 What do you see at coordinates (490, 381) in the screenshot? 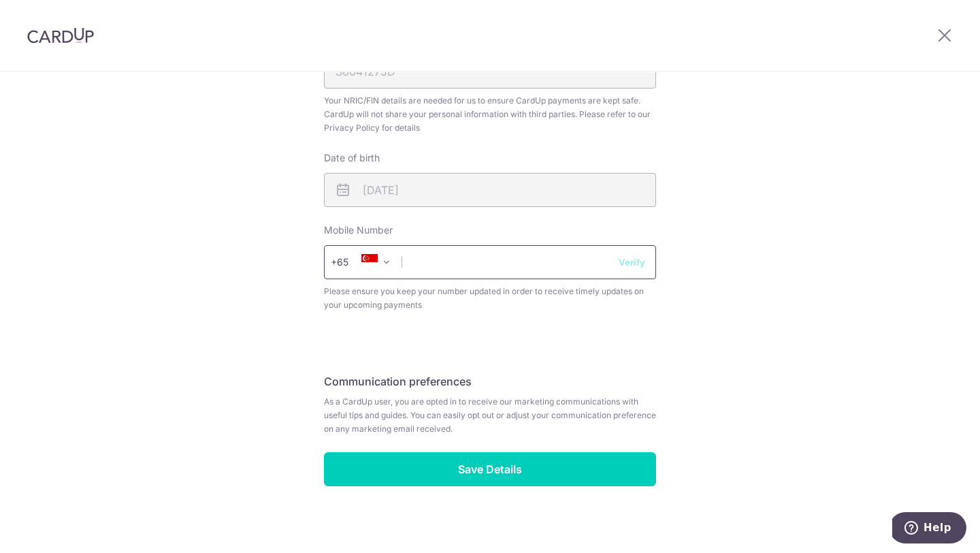
I see `h5: Communication preferences` at bounding box center [490, 381].